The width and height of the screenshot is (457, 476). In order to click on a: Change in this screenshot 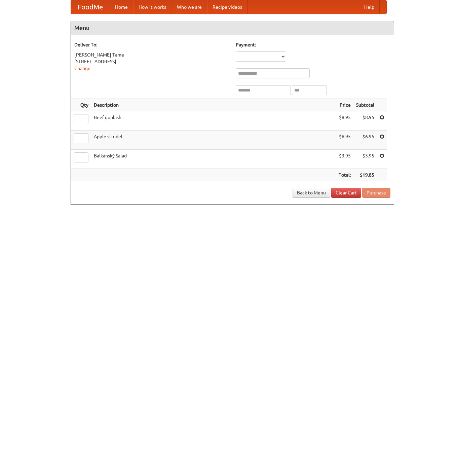, I will do `click(82, 68)`.